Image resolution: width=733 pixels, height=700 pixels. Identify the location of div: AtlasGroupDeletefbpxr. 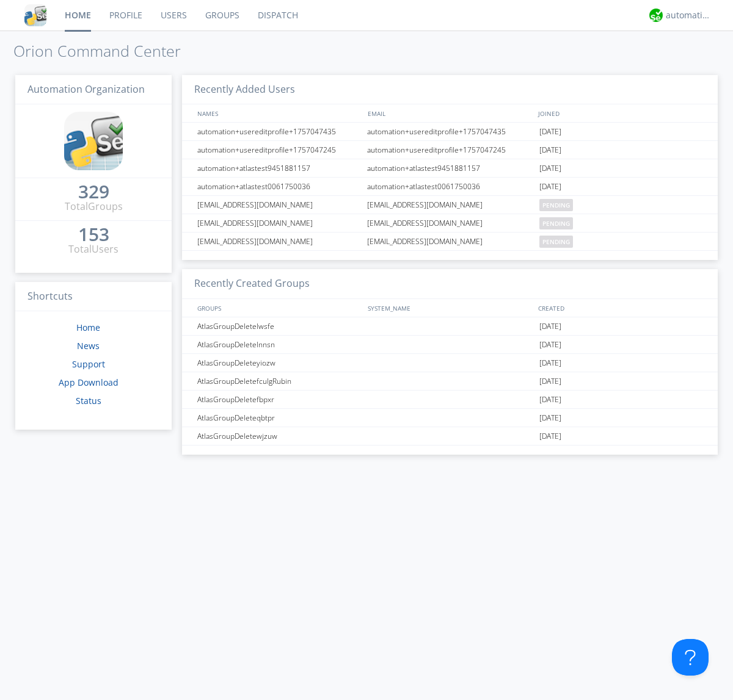
(279, 399).